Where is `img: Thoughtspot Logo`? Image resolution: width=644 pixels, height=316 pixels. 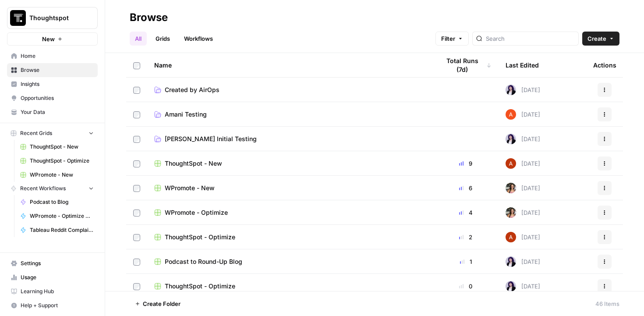 img: Thoughtspot Logo is located at coordinates (18, 18).